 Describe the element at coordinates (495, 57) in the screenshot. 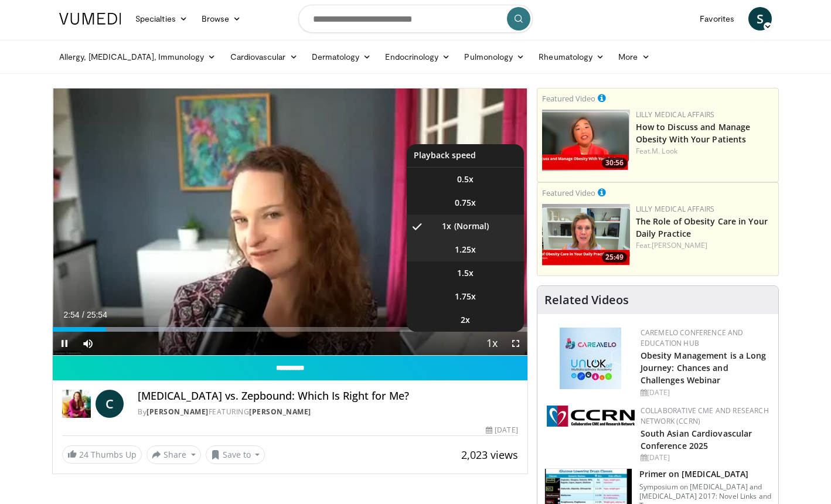

I see `a: Pulmonology` at that location.